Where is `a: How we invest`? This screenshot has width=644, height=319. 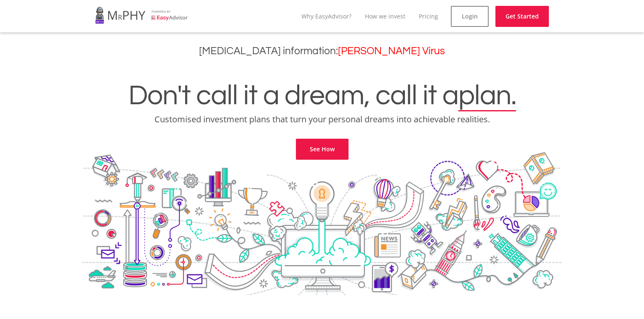 a: How we invest is located at coordinates (385, 16).